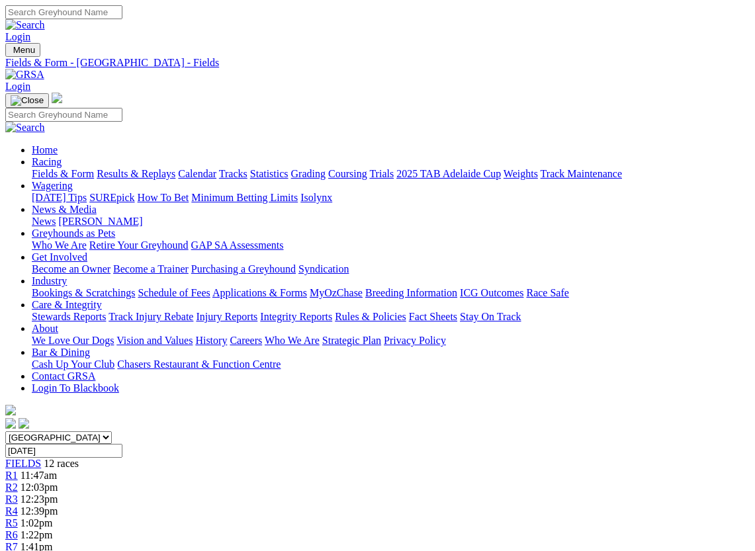 Image resolution: width=755 pixels, height=551 pixels. Describe the element at coordinates (44, 221) in the screenshot. I see `a: News` at that location.